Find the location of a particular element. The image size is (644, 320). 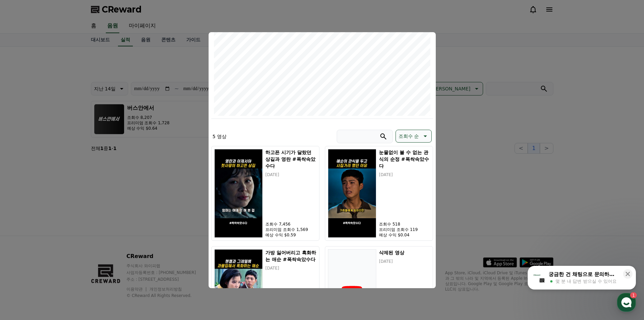

p: 조회수 518 is located at coordinates (405, 224).